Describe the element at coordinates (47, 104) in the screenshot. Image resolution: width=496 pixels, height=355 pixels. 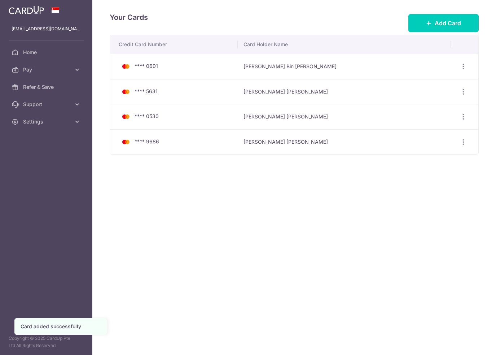
I see `span: Support` at that location.